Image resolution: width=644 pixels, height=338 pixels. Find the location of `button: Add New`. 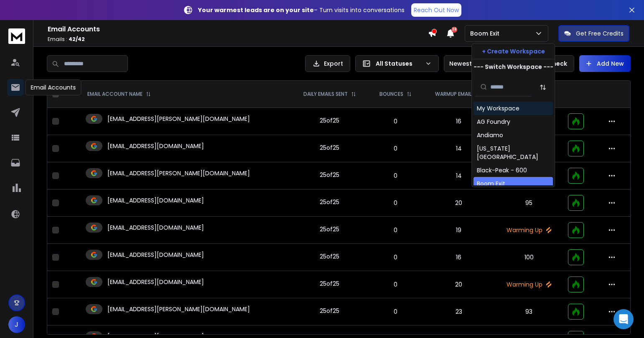

button: Add New is located at coordinates (605, 64).